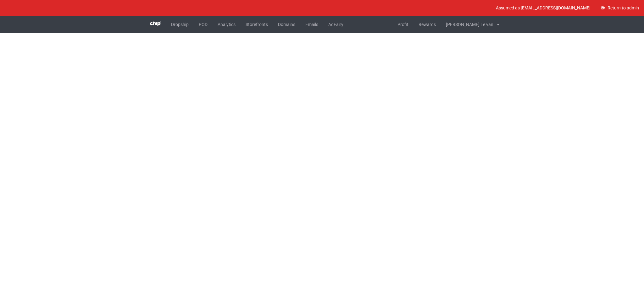 The height and width of the screenshot is (293, 644). Describe the element at coordinates (427, 24) in the screenshot. I see `a: Rewards` at that location.